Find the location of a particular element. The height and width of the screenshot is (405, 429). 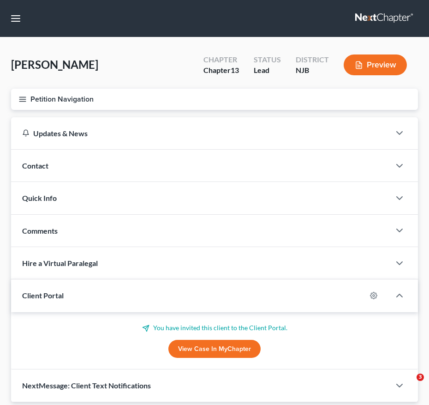

span: Client Portal is located at coordinates (43, 295).